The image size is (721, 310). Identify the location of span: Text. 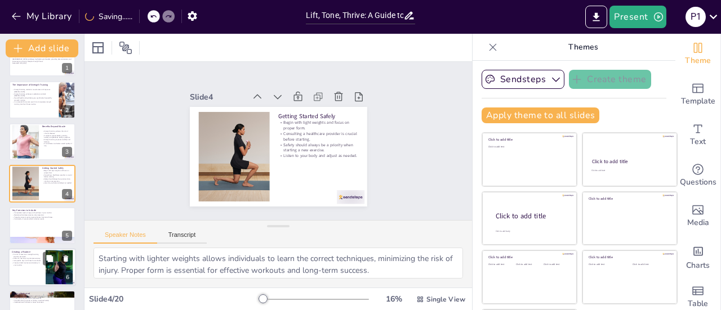
(698, 142).